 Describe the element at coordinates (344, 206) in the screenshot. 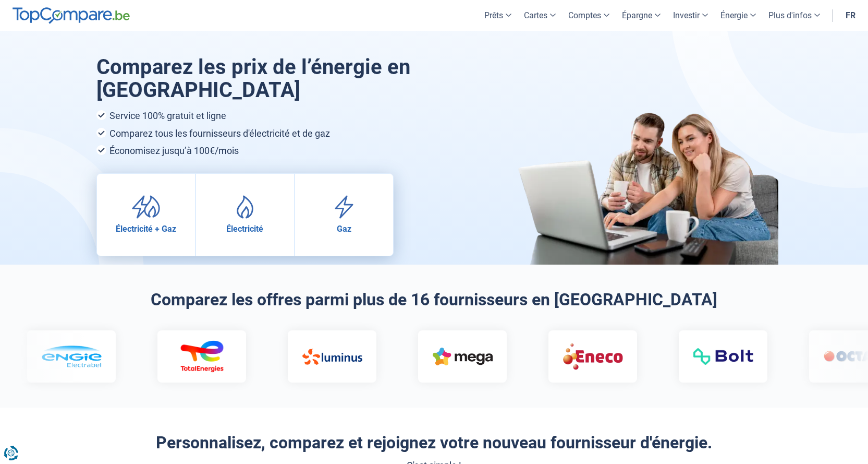

I see `img: Gaz` at that location.